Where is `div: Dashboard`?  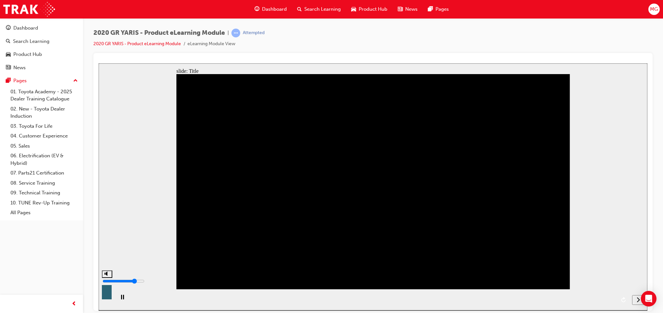
div: Dashboard is located at coordinates (26, 28).